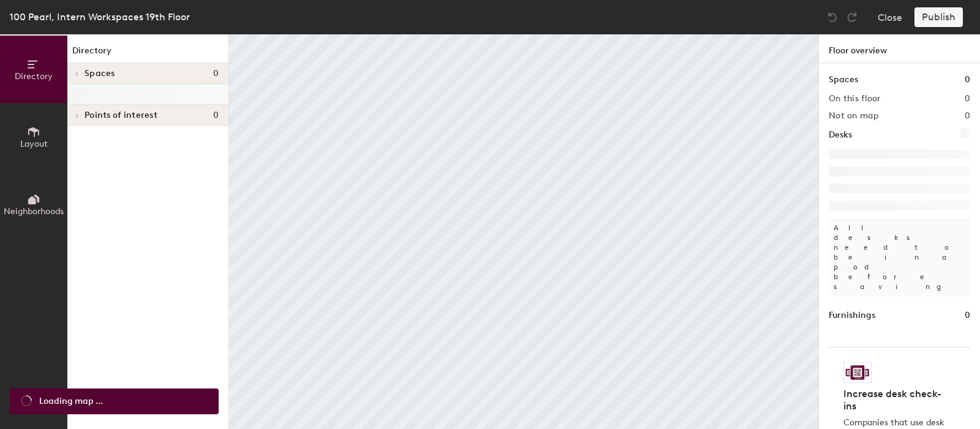 The height and width of the screenshot is (429, 980). Describe the element at coordinates (148, 53) in the screenshot. I see `h1: Directory` at that location.